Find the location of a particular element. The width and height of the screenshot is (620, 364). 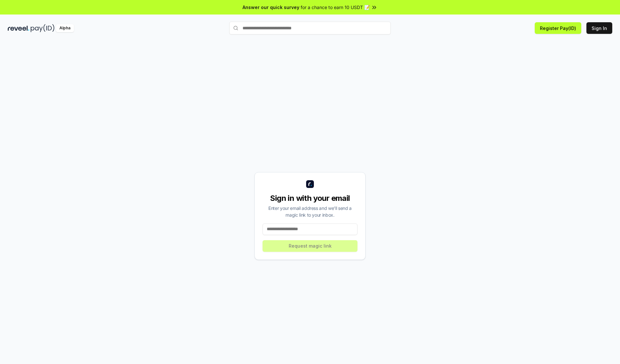

button: Register Pay(ID) is located at coordinates (558, 28).